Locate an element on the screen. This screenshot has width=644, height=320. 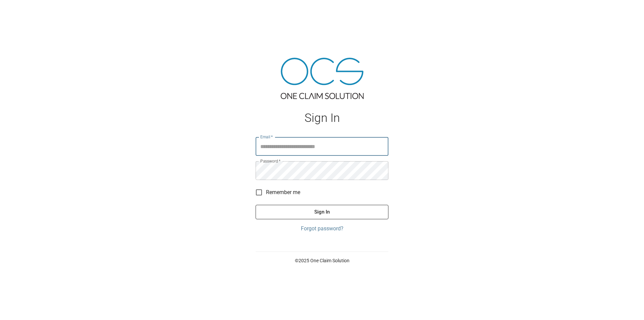
a: Forgot password? is located at coordinates (322, 228).